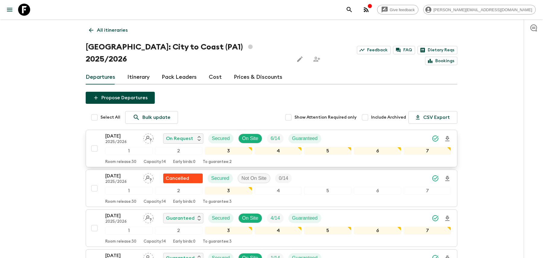 This screenshot has height=258, width=543. What do you see at coordinates (398, 10) in the screenshot?
I see `a: Give feedback` at bounding box center [398, 10].